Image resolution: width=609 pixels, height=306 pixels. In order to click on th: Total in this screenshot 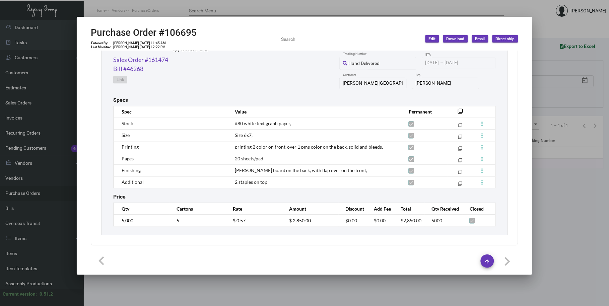, I will do `click(409, 209)`.